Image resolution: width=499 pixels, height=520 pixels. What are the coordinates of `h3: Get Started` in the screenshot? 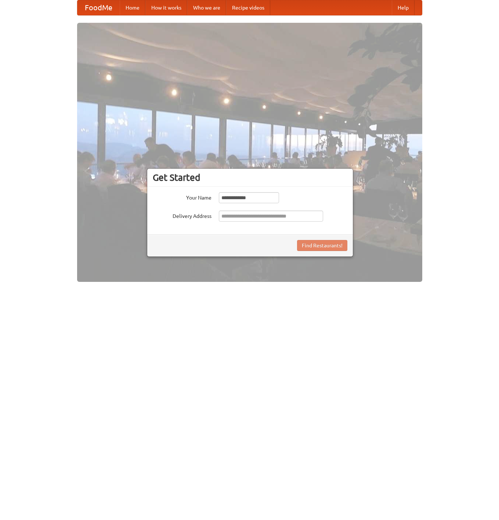 It's located at (250, 177).